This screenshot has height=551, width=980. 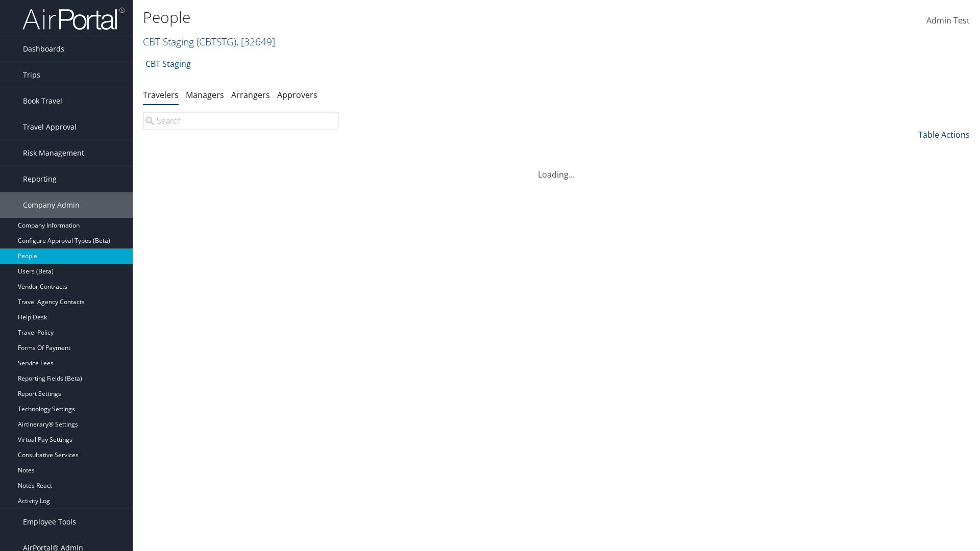 I want to click on span: Travel Approval, so click(x=49, y=126).